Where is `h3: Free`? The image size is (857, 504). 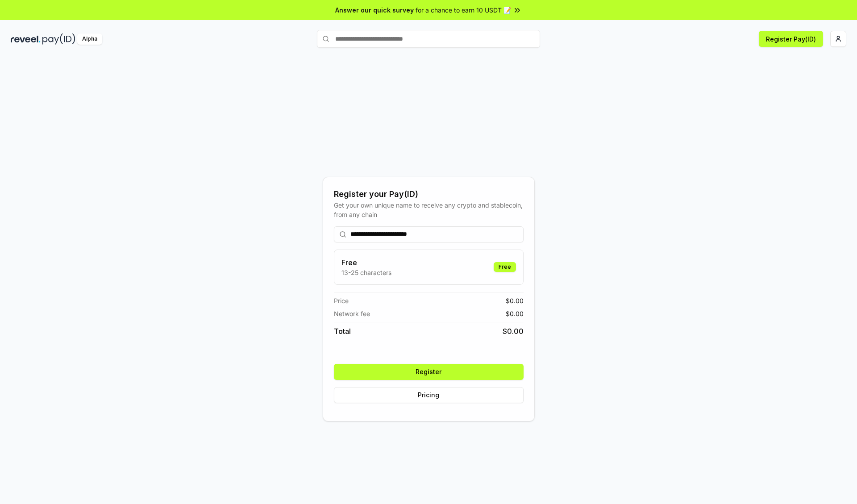
h3: Free is located at coordinates (366, 262).